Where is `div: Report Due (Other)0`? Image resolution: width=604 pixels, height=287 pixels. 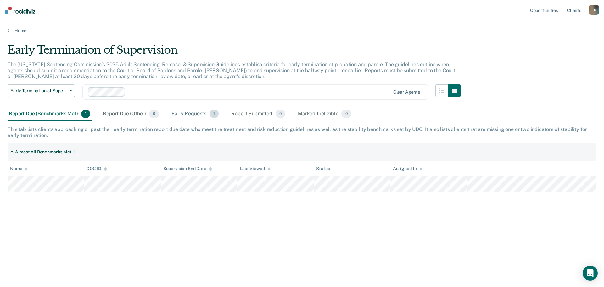 div: Report Due (Other)0 is located at coordinates (131, 114).